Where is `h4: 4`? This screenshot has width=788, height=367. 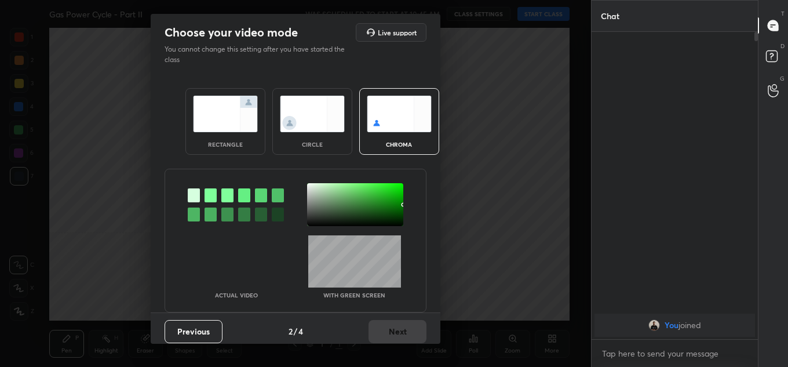
h4: 4 is located at coordinates (301, 331).